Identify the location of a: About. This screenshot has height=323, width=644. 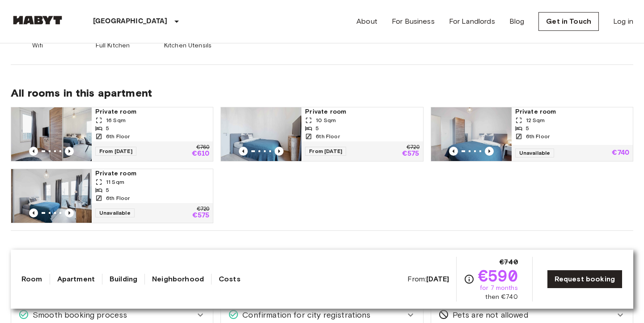
(366, 21).